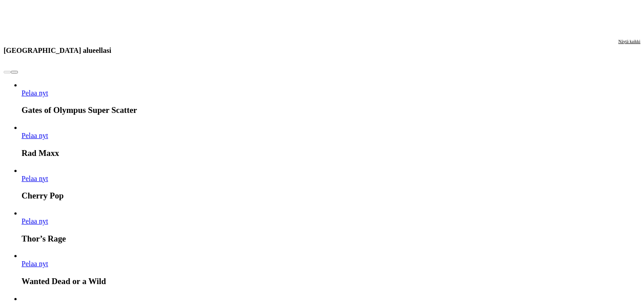  Describe the element at coordinates (35, 221) in the screenshot. I see `a: Thor’s Rage` at that location.